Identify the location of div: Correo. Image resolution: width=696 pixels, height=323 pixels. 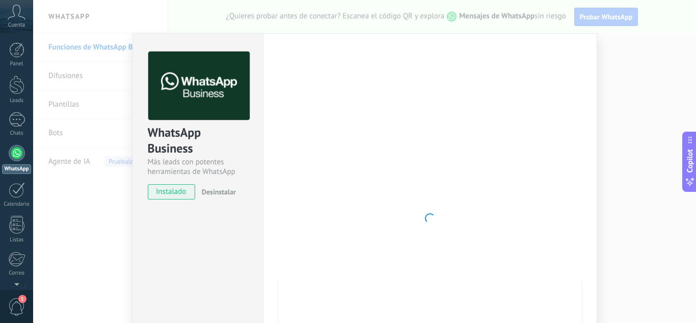
(17, 273).